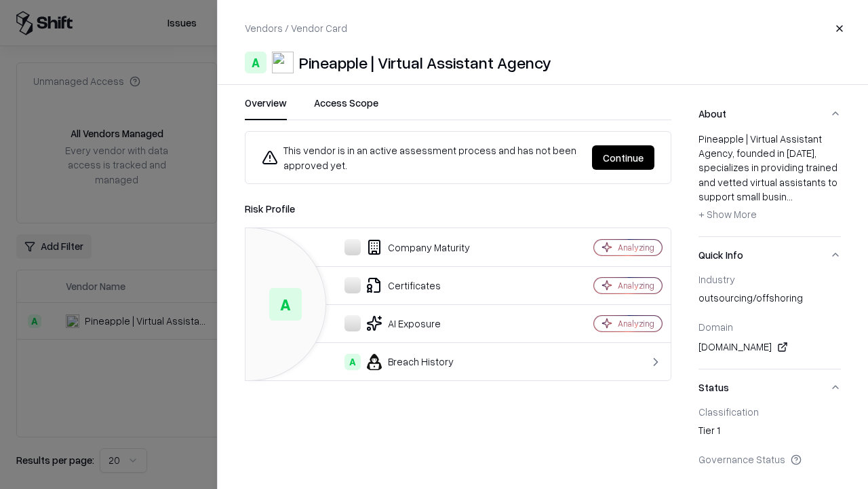 This screenshot has width=868, height=489. Describe the element at coordinates (769, 255) in the screenshot. I see `button: Quick Info` at that location.